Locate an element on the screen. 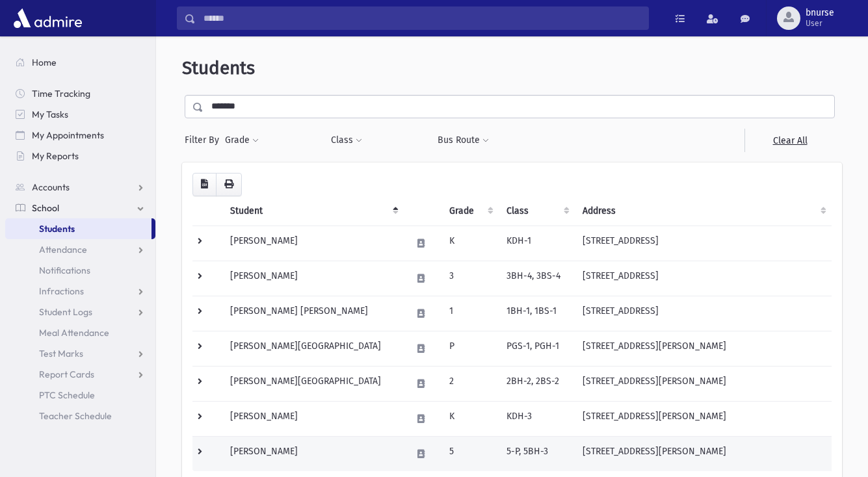 The width and height of the screenshot is (868, 477). a: Home is located at coordinates (80, 62).